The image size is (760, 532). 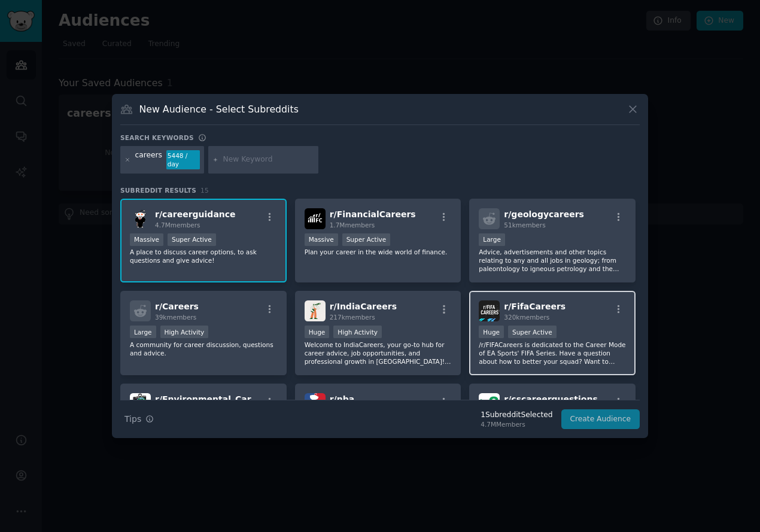 What do you see at coordinates (517, 415) in the screenshot?
I see `div: 1 Subreddit Selected` at bounding box center [517, 415].